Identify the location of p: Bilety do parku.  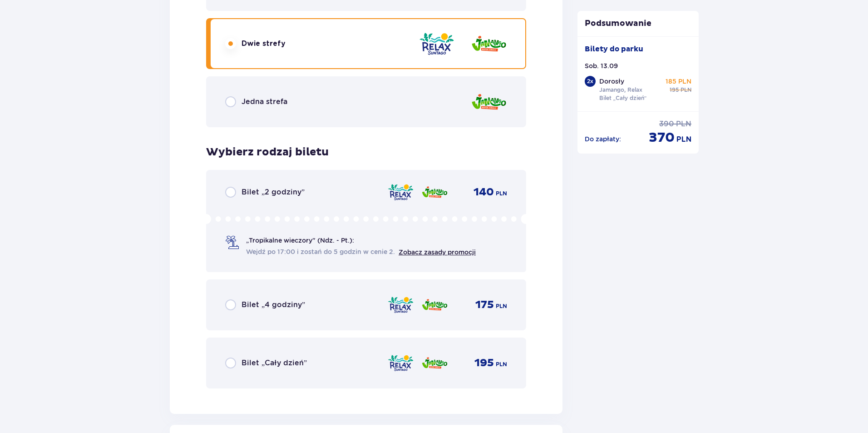
(614, 49).